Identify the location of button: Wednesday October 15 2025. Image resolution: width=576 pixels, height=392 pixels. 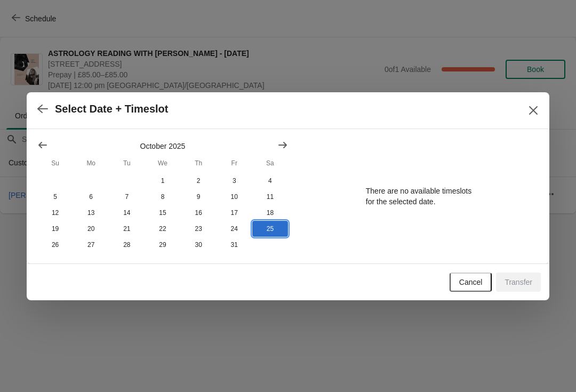
(163, 213).